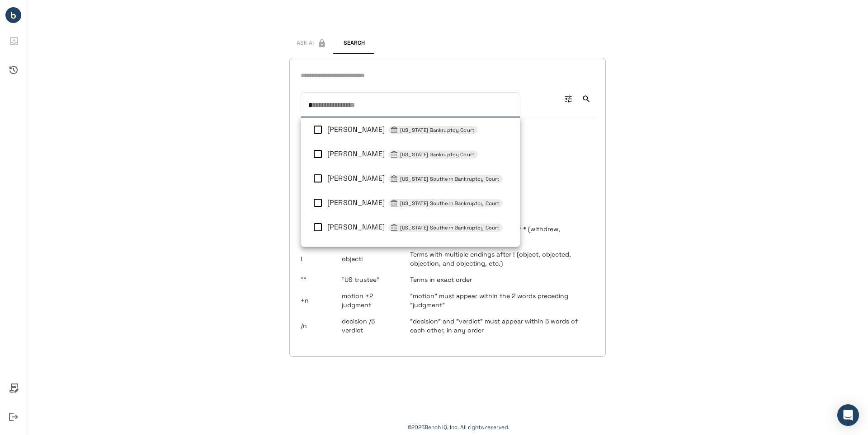 The height and width of the screenshot is (435, 868). Describe the element at coordinates (498, 259) in the screenshot. I see `td: Terms with multiple endings after ! (object, objected, objection, and objecting, etc.)` at that location.